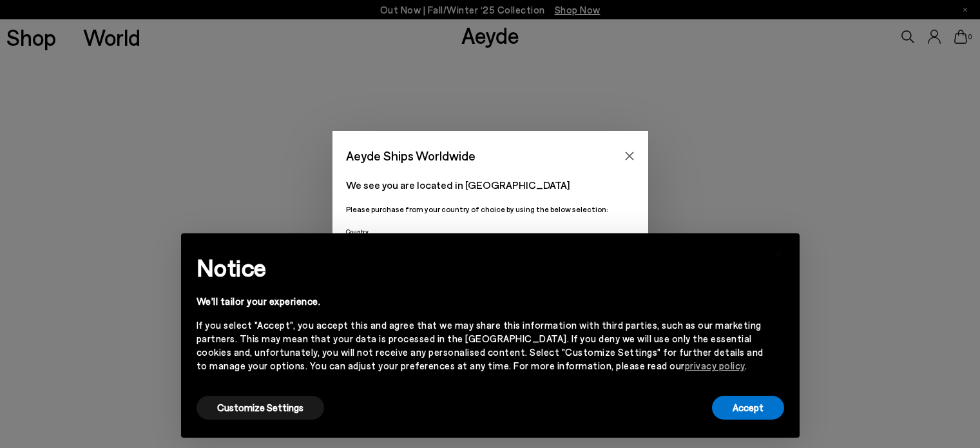 The width and height of the screenshot is (980, 448). I want to click on button: Close this notice, so click(779, 252).